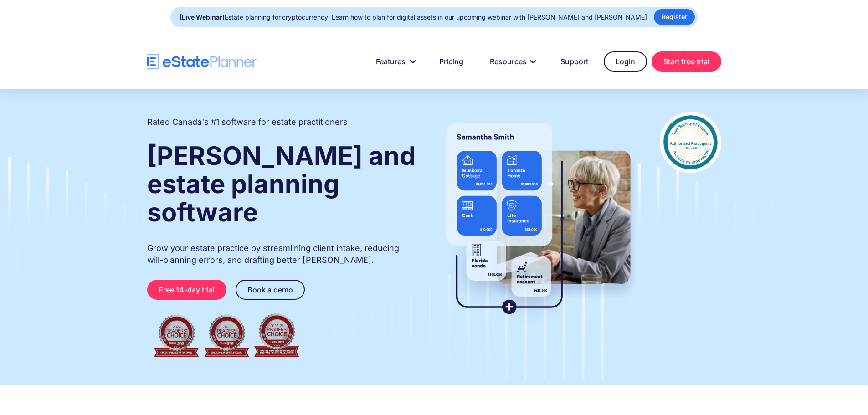  Describe the element at coordinates (270, 289) in the screenshot. I see `a: Book a demo` at that location.